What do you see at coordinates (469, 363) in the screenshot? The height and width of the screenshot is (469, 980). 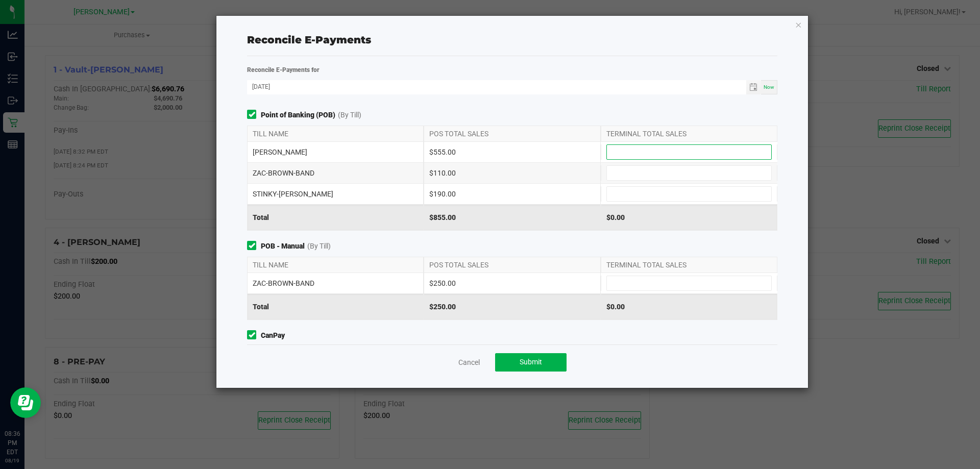 I see `a: Cancel` at bounding box center [469, 363].